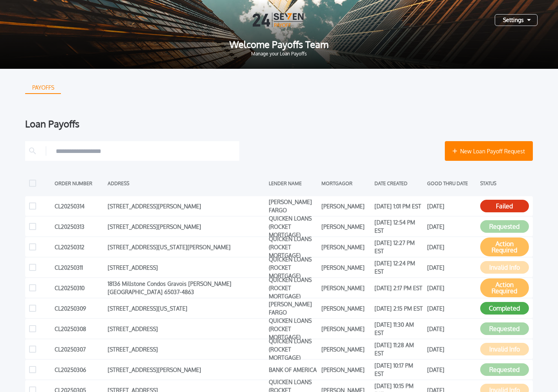 Image resolution: width=558 pixels, height=392 pixels. I want to click on div: GOOD THRU DATE, so click(451, 183).